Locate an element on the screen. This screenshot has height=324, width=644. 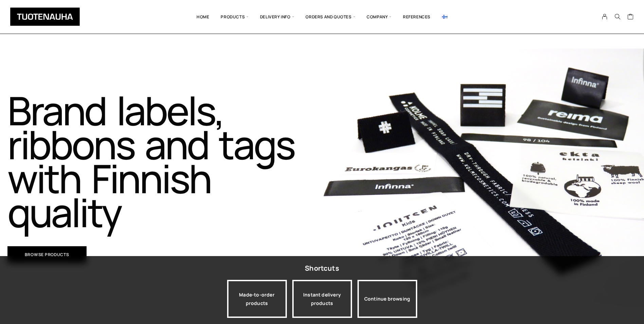
a: References is located at coordinates (417, 17).